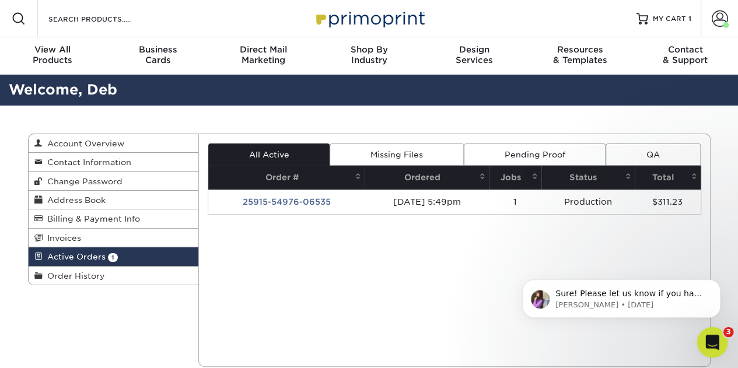 The height and width of the screenshot is (368, 738). Describe the element at coordinates (369, 18) in the screenshot. I see `img: Primoprint` at that location.